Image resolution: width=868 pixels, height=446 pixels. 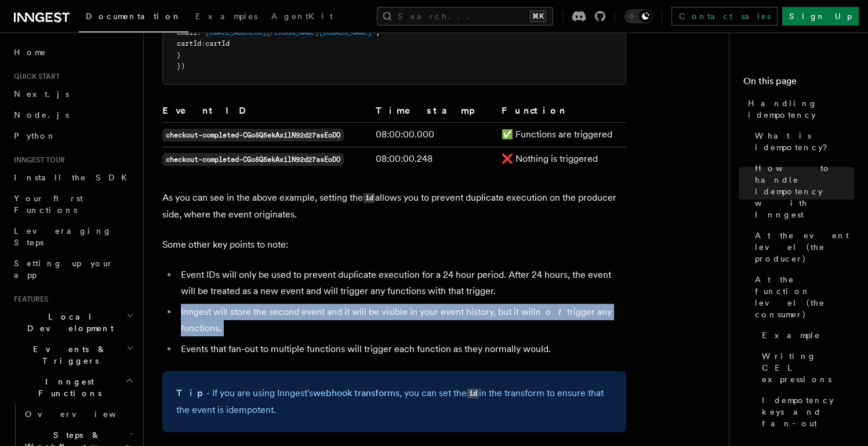 I want to click on span: Next.js, so click(x=41, y=94).